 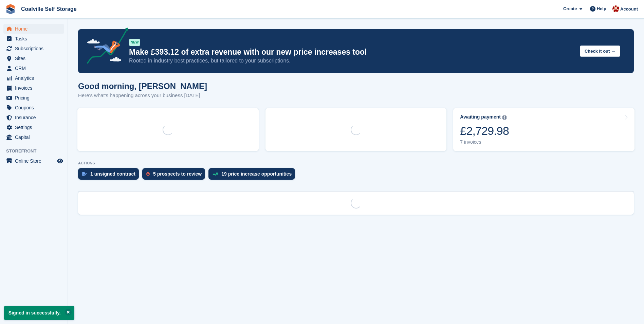 What do you see at coordinates (505, 117) in the screenshot?
I see `img: icon-info-grey-7440780725fd019a000dd9b08b2336e03edf1995a4989e88bcd33f0948082b44.svg` at bounding box center [505, 117].